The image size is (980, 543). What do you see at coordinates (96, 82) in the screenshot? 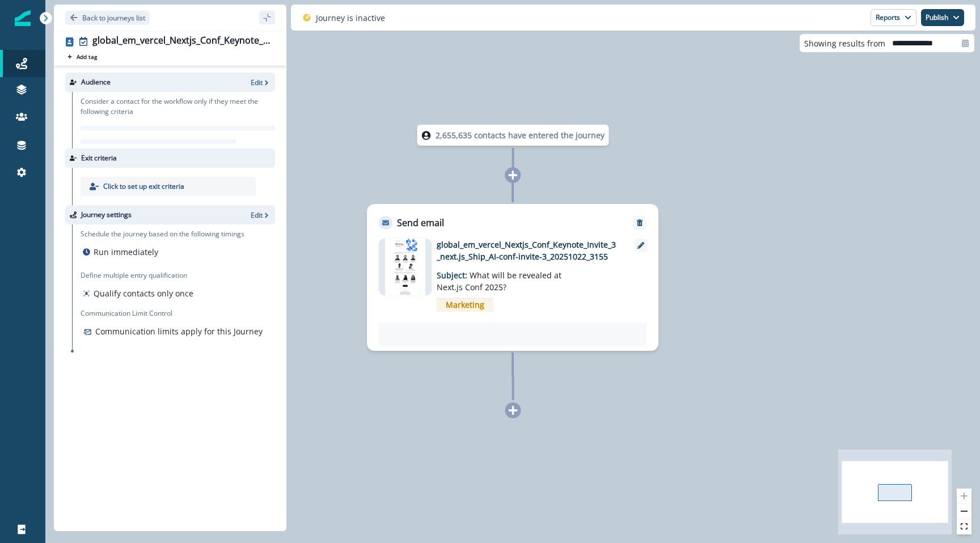
I see `p: Audience` at bounding box center [96, 82].